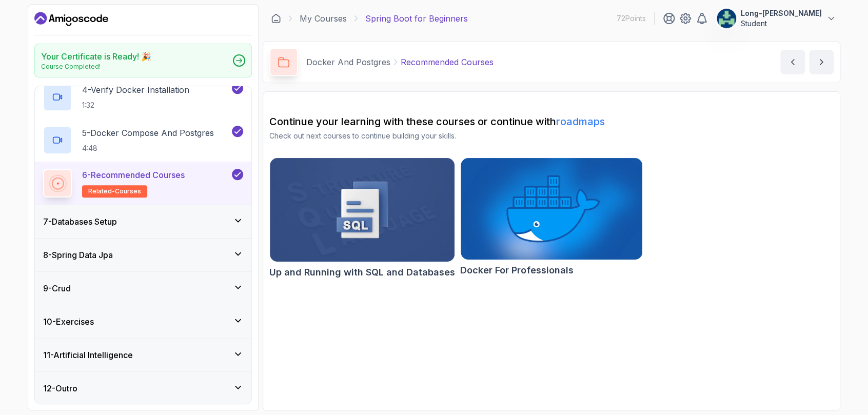 The image size is (868, 415). I want to click on p: Docker And Postgres, so click(349, 62).